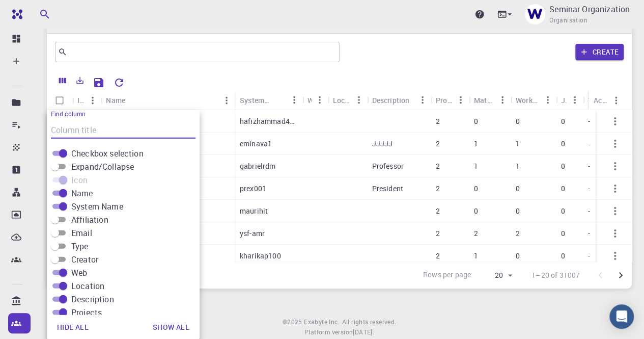 This screenshot has width=644, height=339. I want to click on img: logo, so click(15, 14).